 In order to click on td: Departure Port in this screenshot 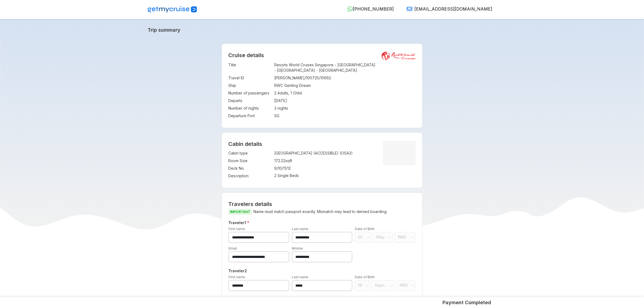, I will do `click(250, 116)`.